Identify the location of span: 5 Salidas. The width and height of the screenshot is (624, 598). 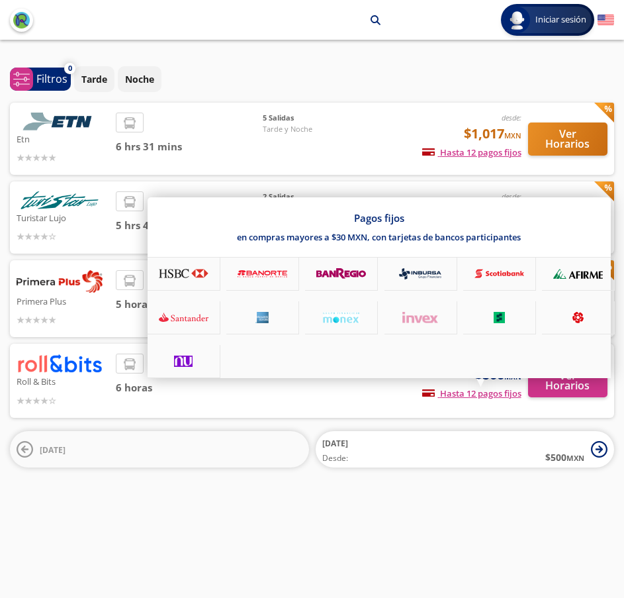
(309, 118).